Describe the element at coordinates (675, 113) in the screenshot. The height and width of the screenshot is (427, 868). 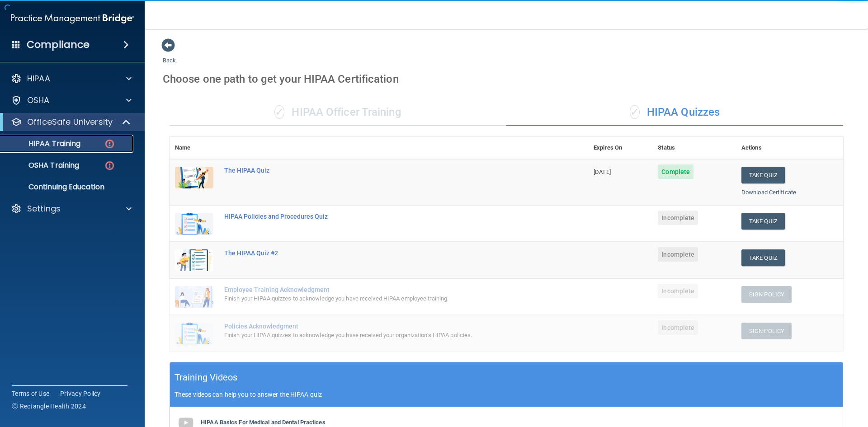
I see `div: HIPAA Quizzes` at that location.